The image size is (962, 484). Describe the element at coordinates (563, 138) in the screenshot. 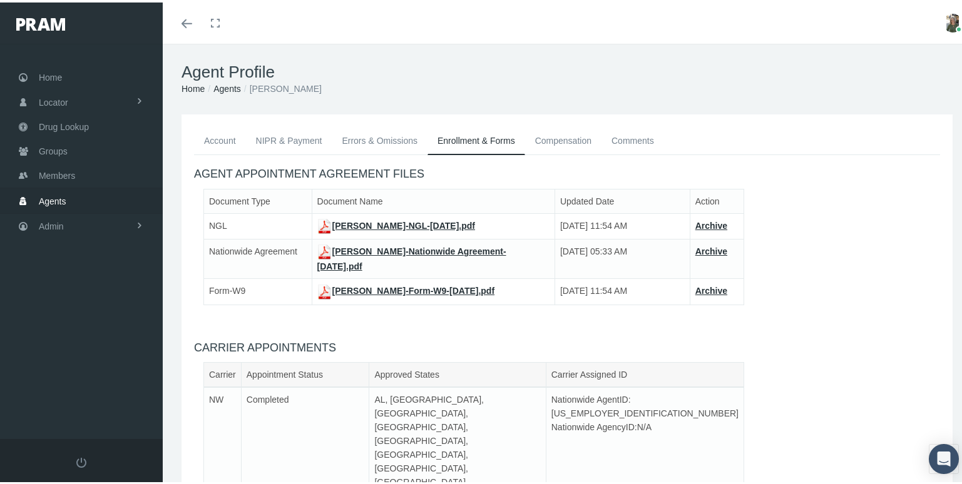

I see `a: Compensation` at that location.